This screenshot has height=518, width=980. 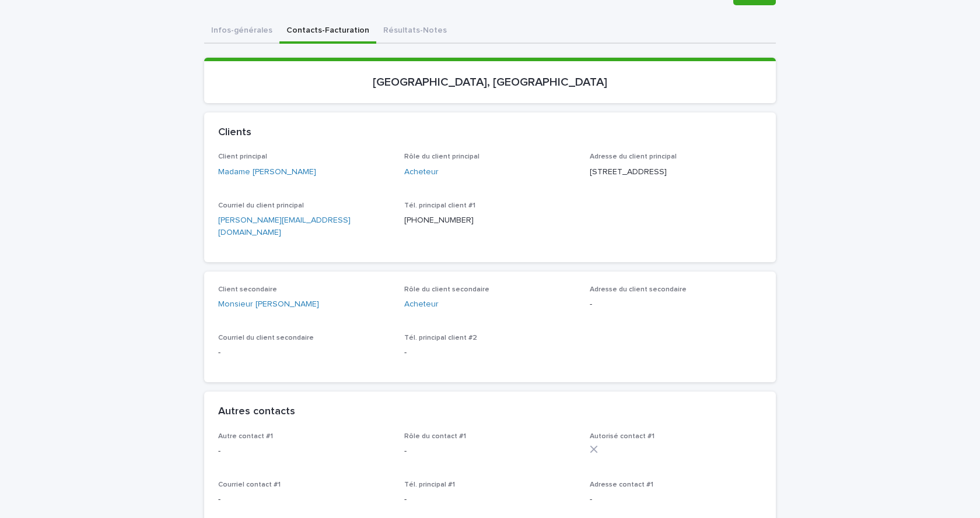 What do you see at coordinates (435, 437) in the screenshot?
I see `span: Rôle du contact #1` at bounding box center [435, 437].